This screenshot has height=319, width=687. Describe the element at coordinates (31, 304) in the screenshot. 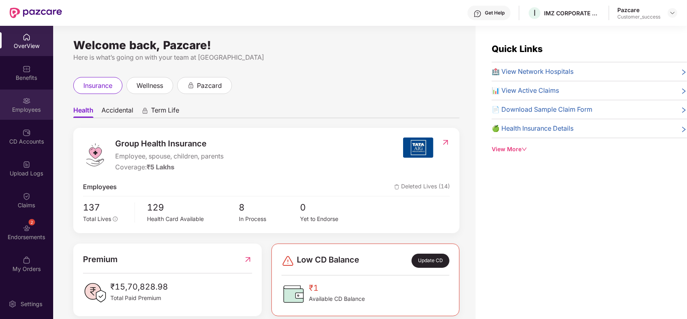

I see `div: Settings` at that location.